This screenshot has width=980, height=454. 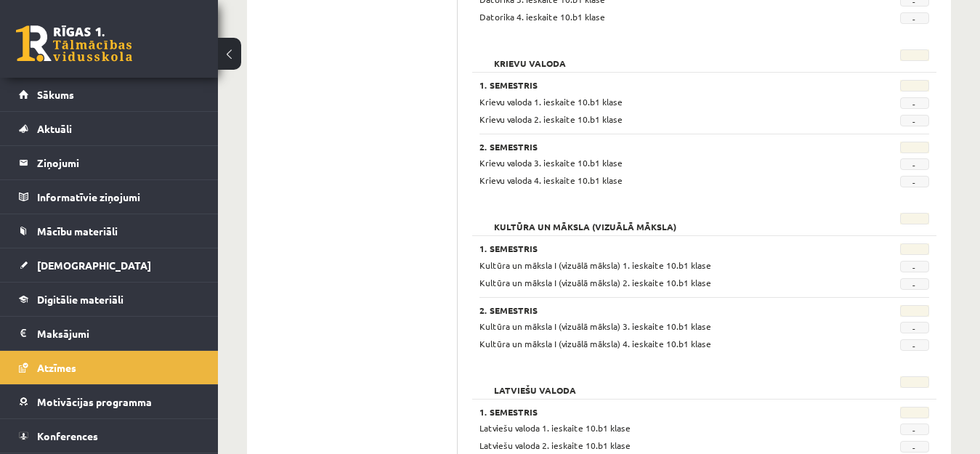 I want to click on span: Konferences, so click(x=67, y=436).